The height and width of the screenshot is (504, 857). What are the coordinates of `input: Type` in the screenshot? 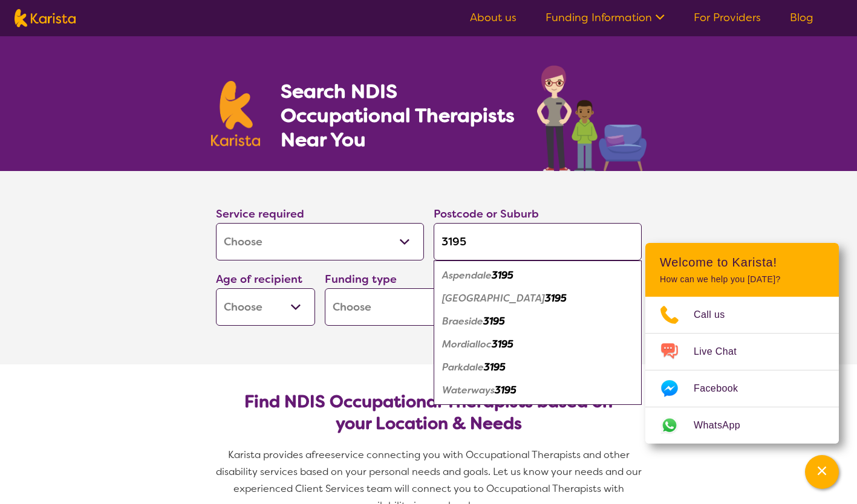 It's located at (537, 242).